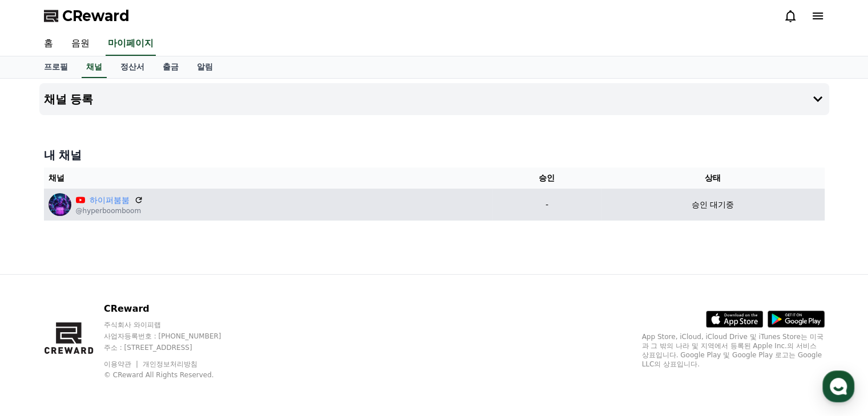 Image resolution: width=868 pixels, height=416 pixels. Describe the element at coordinates (56, 67) in the screenshot. I see `a: 프로필` at that location.